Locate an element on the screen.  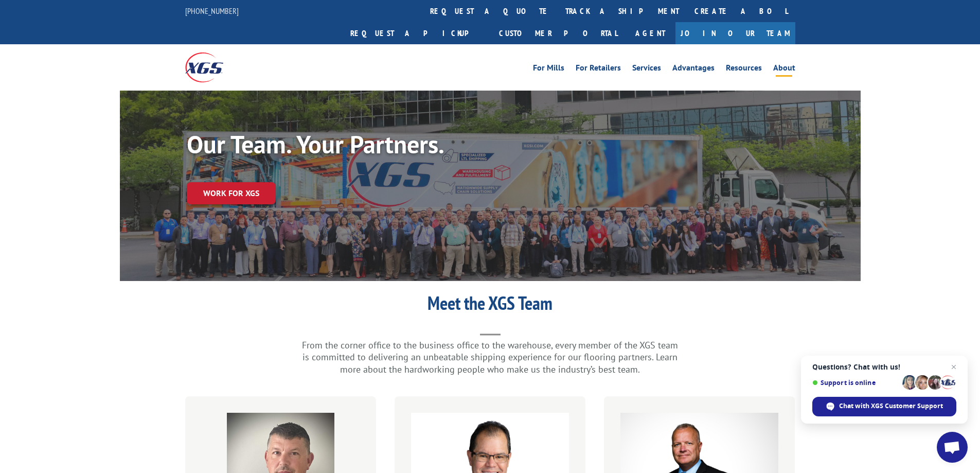
a: For Mills is located at coordinates (548, 70).